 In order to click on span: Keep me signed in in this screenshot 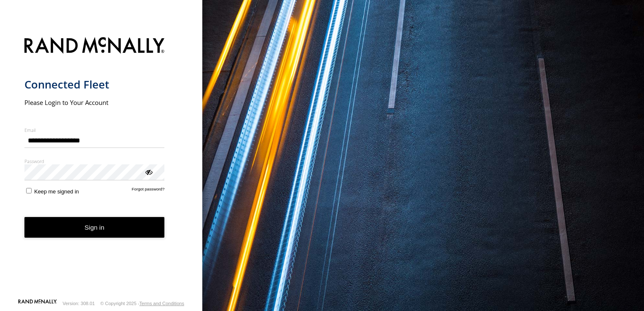, I will do `click(57, 192)`.